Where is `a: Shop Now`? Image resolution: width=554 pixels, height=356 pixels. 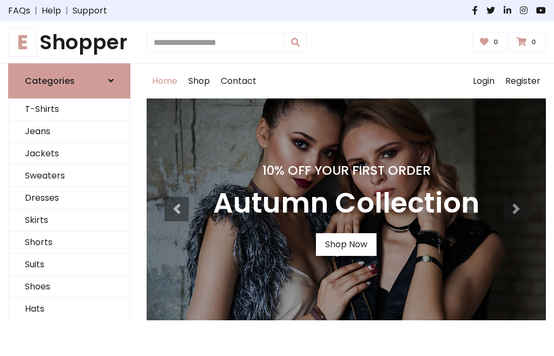
a: Shop Now is located at coordinates (347, 245).